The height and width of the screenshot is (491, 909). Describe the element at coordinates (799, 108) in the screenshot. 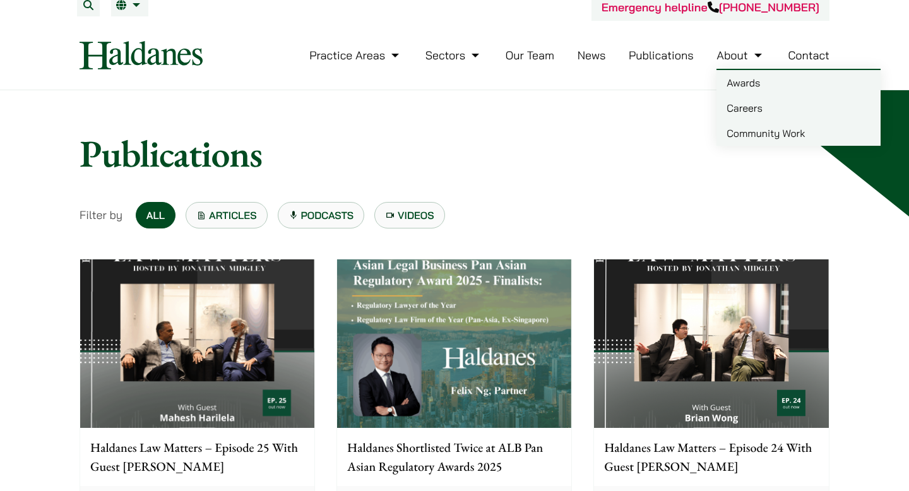

I see `a: Careers` at that location.